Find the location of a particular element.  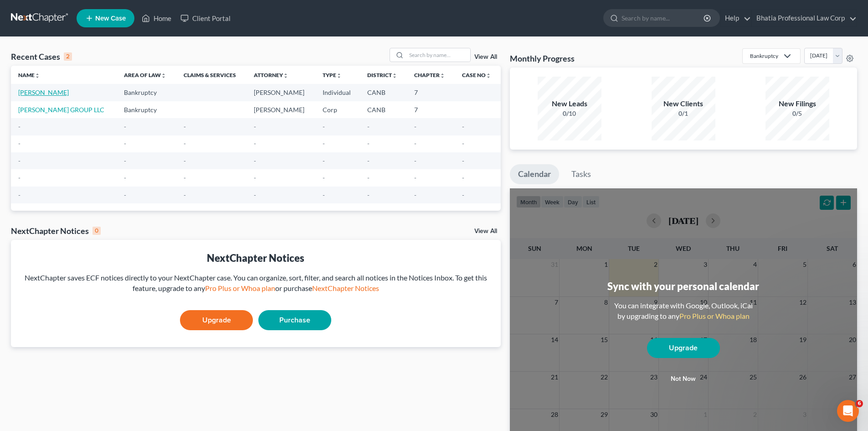

a: Case Nounfold_more is located at coordinates (476, 75).